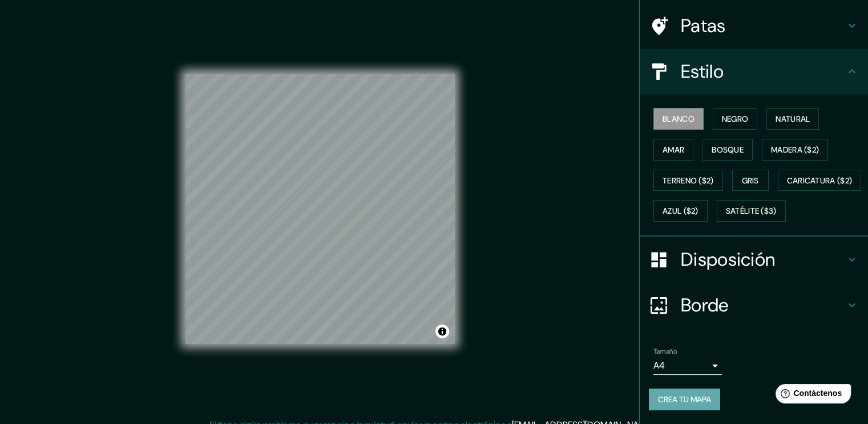 The height and width of the screenshot is (424, 868). I want to click on button: Activar o desactivar atribución, so click(443, 331).